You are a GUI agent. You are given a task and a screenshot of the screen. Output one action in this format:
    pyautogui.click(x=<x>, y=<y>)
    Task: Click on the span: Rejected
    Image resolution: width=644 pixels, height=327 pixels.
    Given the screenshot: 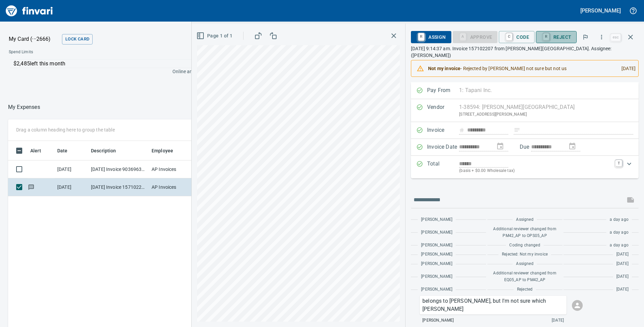 What is the action you would take?
    pyautogui.click(x=525, y=290)
    